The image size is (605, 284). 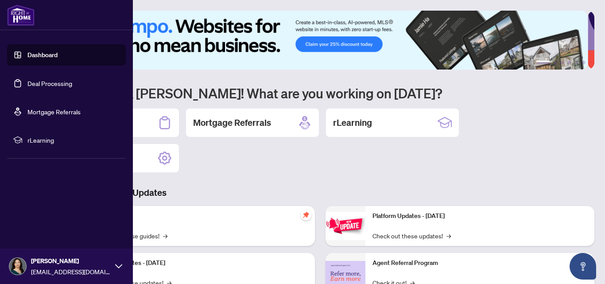 I want to click on span: rLearning, so click(x=74, y=140).